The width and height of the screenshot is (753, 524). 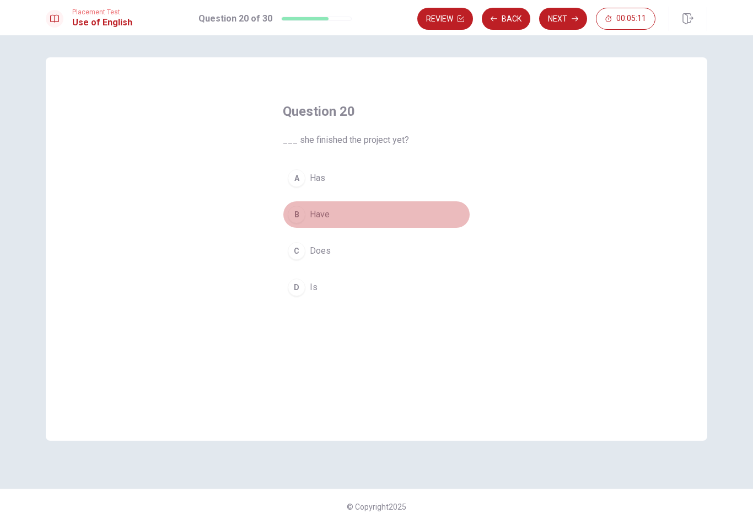 I want to click on div: A, so click(x=297, y=178).